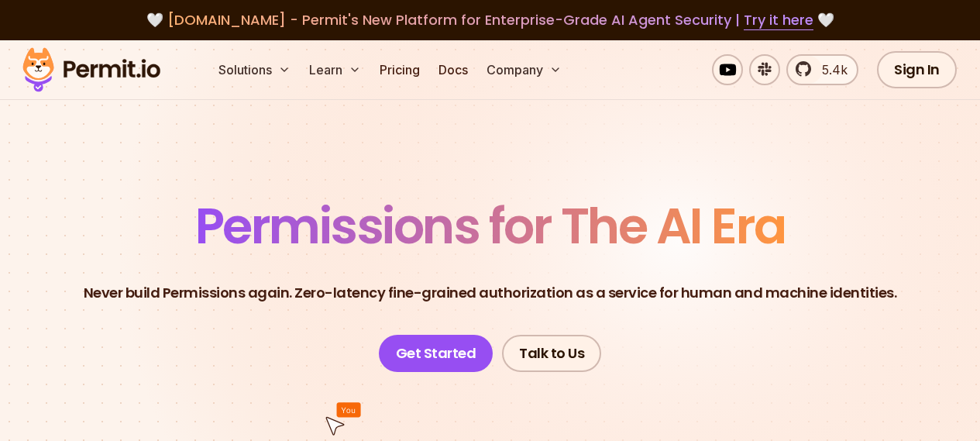 The height and width of the screenshot is (441, 980). Describe the element at coordinates (916, 70) in the screenshot. I see `a: Sign In` at that location.